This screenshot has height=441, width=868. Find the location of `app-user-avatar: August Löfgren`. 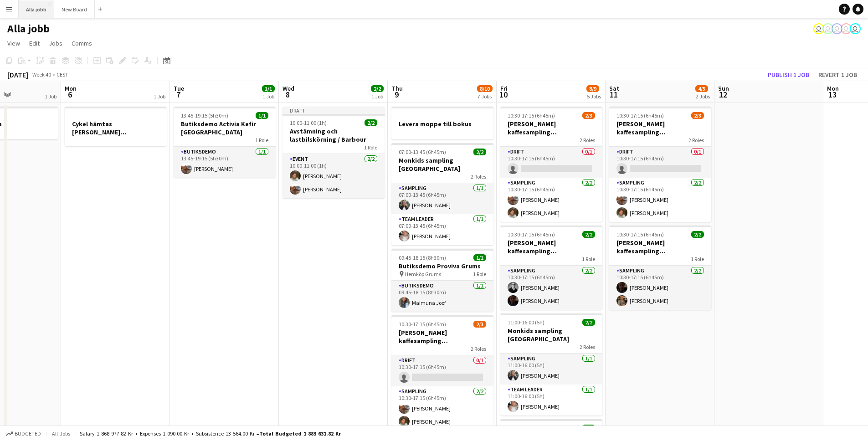

app-user-avatar: August Löfgren is located at coordinates (855, 29).